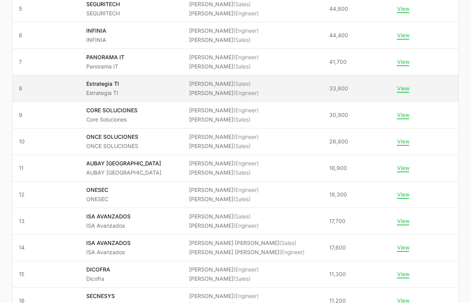 This screenshot has width=471, height=303. What do you see at coordinates (338, 35) in the screenshot?
I see `span: 44,400` at bounding box center [338, 35].